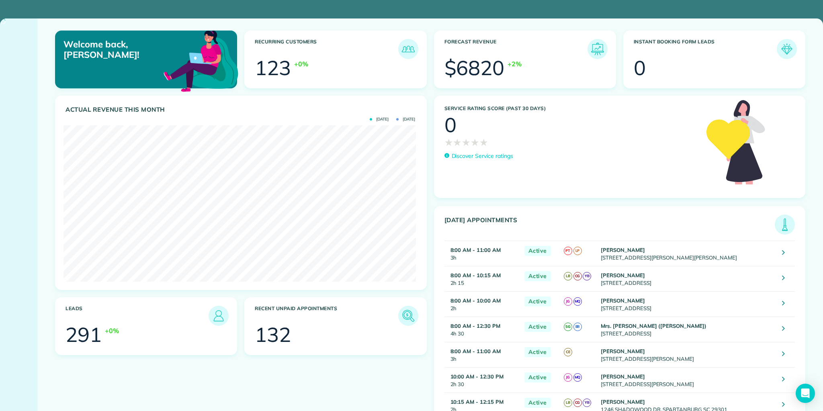 The width and height of the screenshot is (823, 411). I want to click on div: 132, so click(273, 335).